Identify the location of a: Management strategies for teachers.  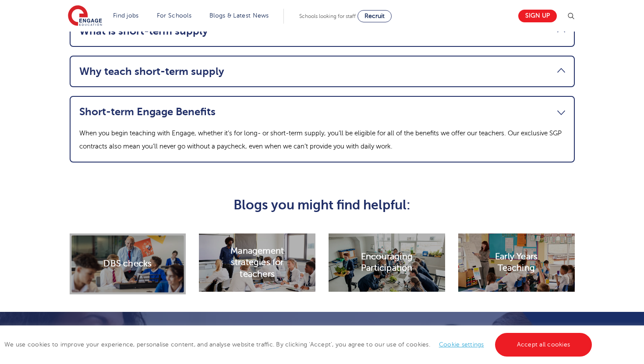
(257, 262).